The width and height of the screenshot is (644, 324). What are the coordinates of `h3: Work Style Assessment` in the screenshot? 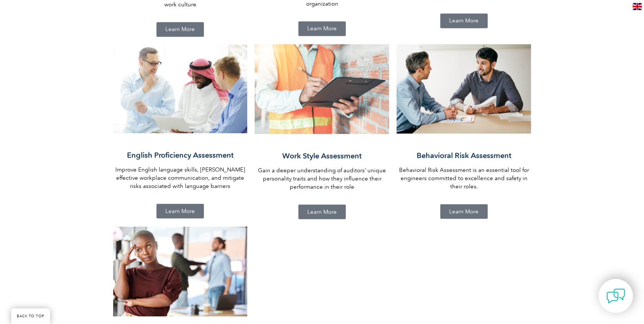 It's located at (322, 156).